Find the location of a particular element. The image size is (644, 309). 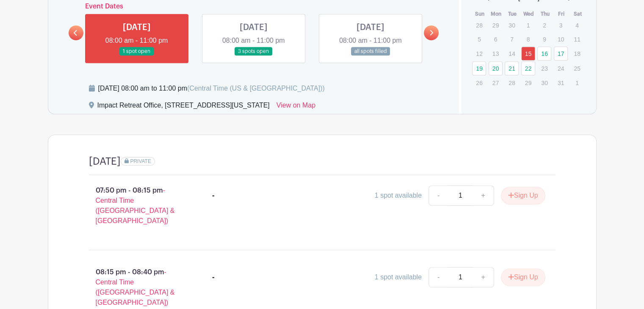

a: 21 is located at coordinates (512, 68).